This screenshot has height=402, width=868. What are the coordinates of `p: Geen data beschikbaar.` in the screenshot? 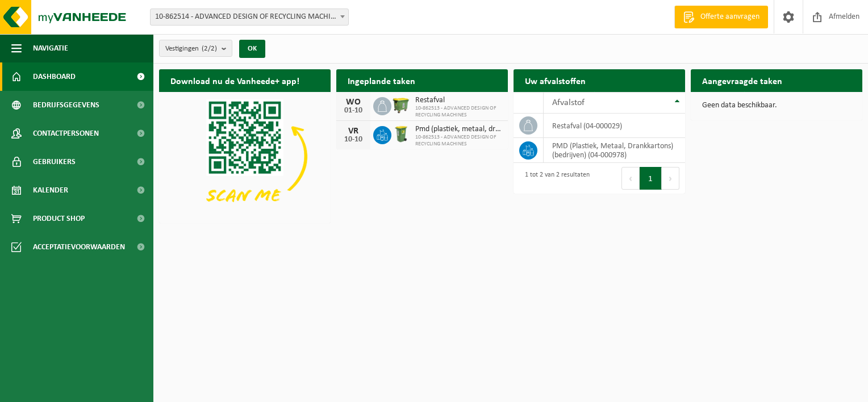 It's located at (776, 105).